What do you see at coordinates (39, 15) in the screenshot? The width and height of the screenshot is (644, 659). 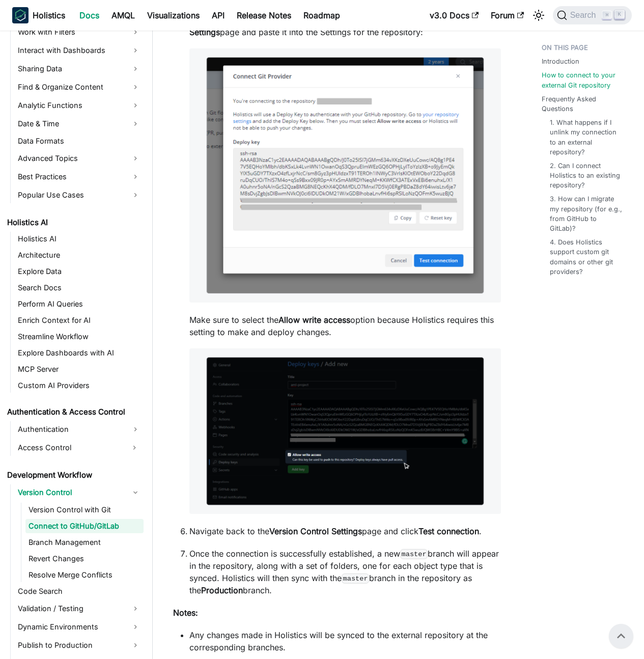 I see `a: HolisticsHolistics` at bounding box center [39, 15].